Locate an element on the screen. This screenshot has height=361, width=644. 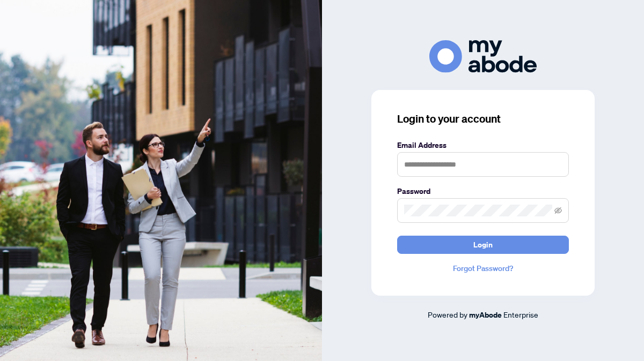
span: eye-invisible is located at coordinates (558, 211).